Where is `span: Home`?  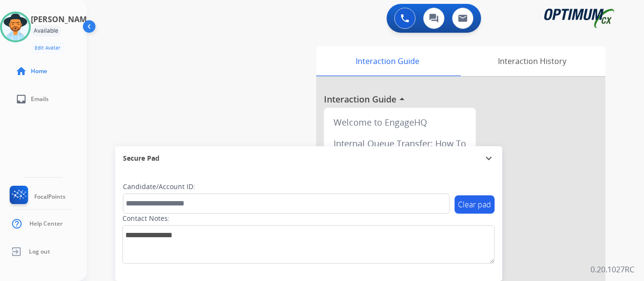
span: Home is located at coordinates (39, 71).